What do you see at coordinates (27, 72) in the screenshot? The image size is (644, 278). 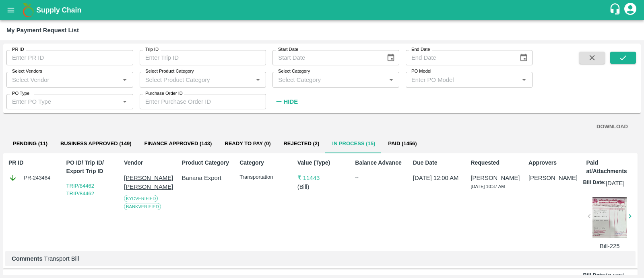 I see `label: Select Vendors` at bounding box center [27, 72].